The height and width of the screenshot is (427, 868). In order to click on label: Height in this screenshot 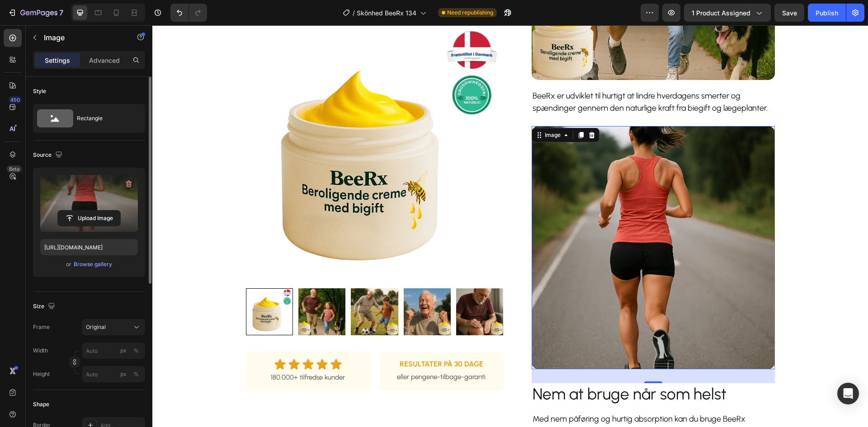, I will do `click(41, 374)`.